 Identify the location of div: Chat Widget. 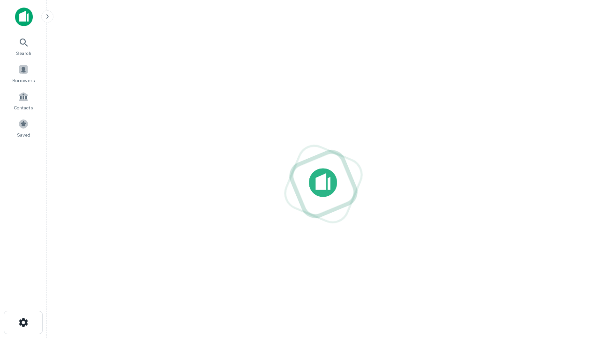
(577, 285).